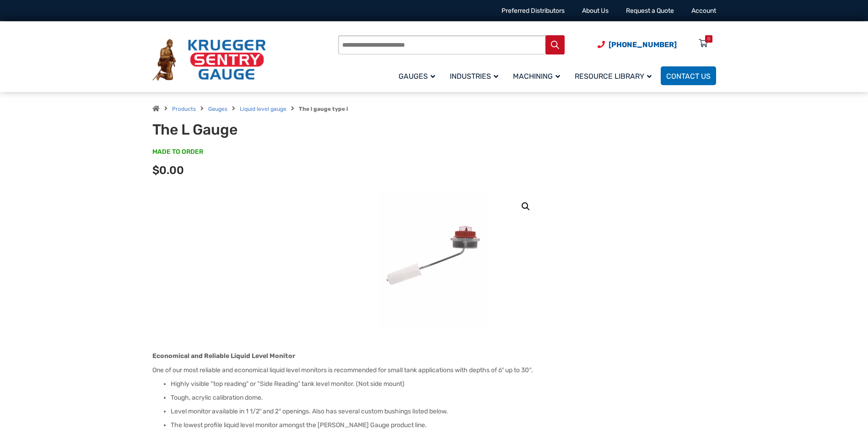 This screenshot has width=868, height=434. Describe the element at coordinates (709, 39) in the screenshot. I see `div: 0` at that location.